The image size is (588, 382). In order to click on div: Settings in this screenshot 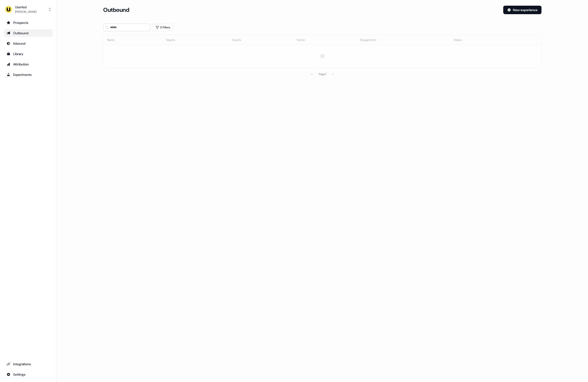, I will do `click(28, 374)`.